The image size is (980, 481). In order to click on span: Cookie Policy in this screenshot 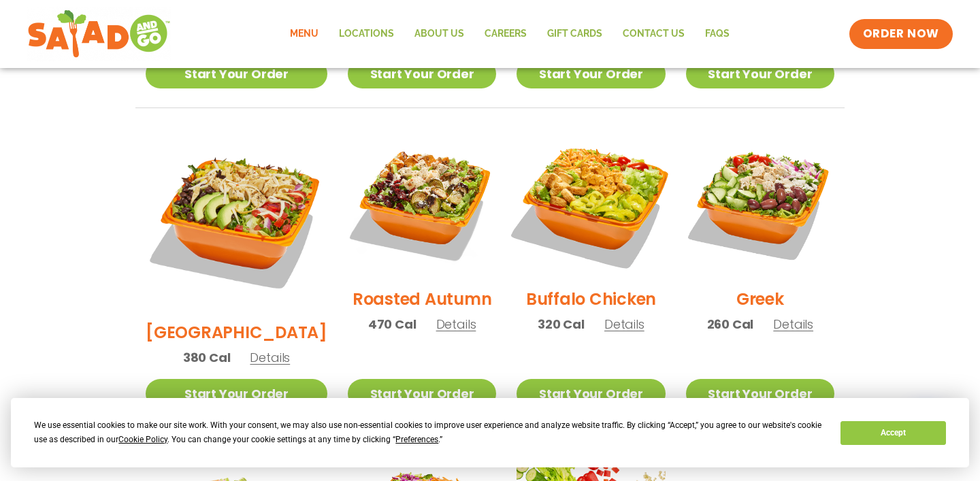, I will do `click(143, 440)`.